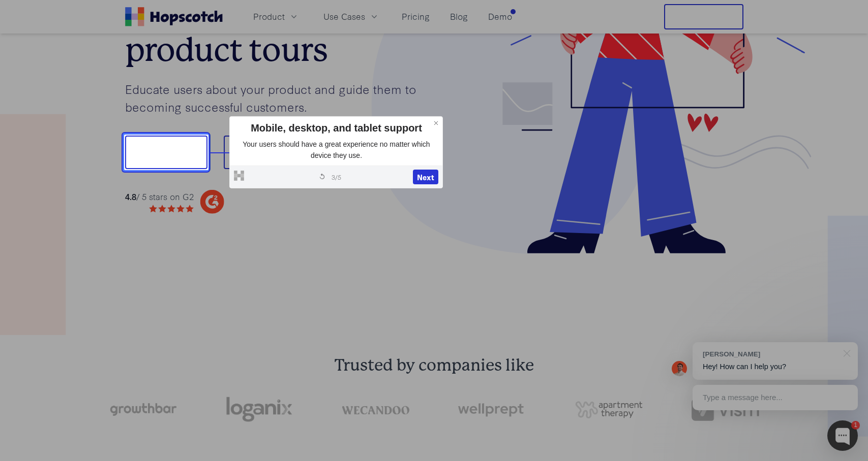 This screenshot has width=868, height=461. I want to click on a: Free Trial, so click(704, 17).